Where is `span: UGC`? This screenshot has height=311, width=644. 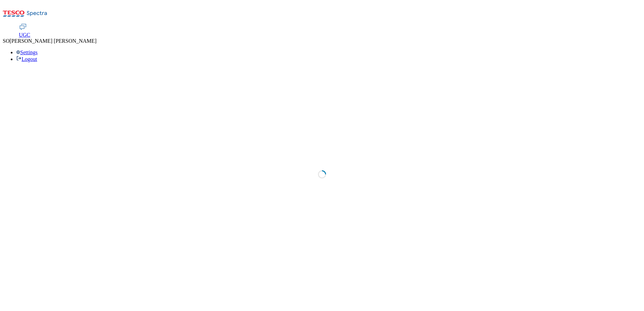 span: UGC is located at coordinates (25, 35).